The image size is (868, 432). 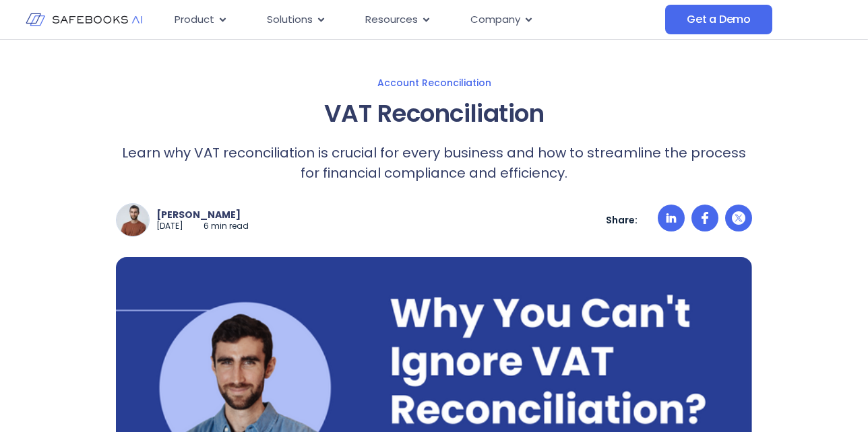 I want to click on span: Get a Demo, so click(x=718, y=19).